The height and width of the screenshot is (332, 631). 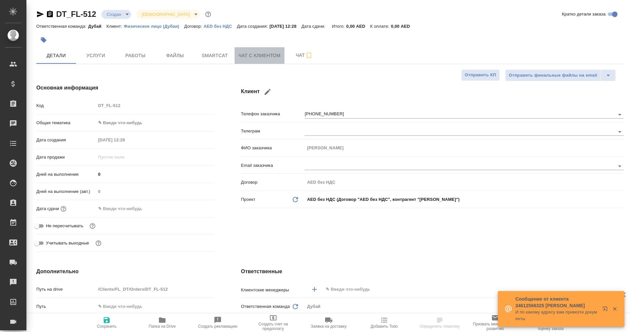 I want to click on h4: Клиент, so click(x=432, y=92).